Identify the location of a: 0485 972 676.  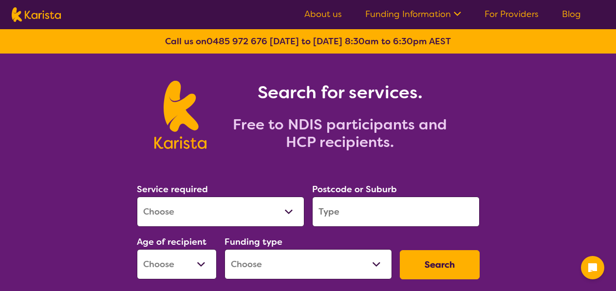
(237, 41).